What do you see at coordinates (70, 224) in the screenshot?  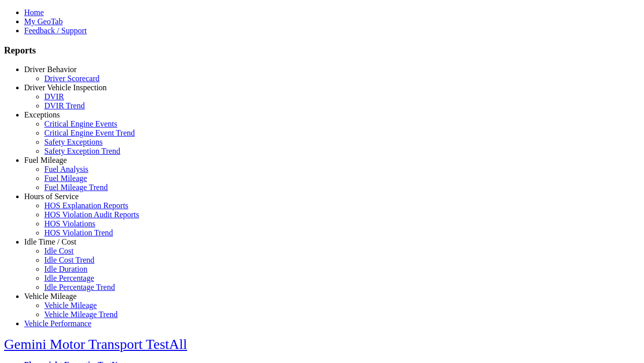 I see `a: HOS Violations` at bounding box center [70, 224].